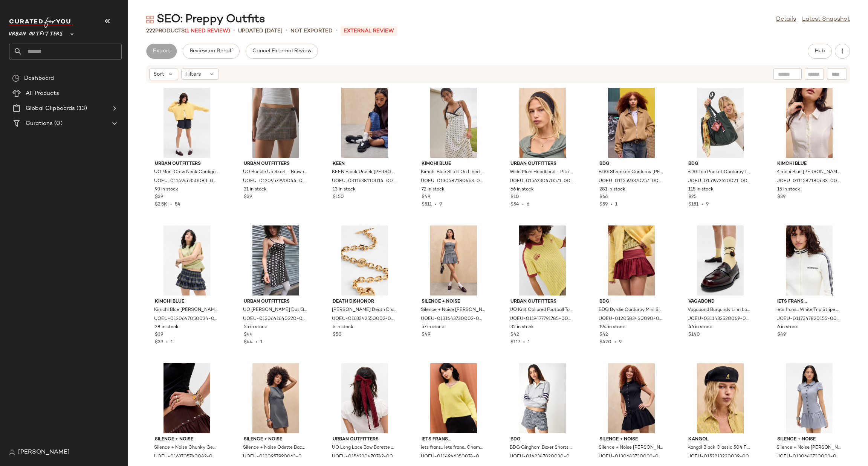 The height and width of the screenshot is (466, 868). Describe the element at coordinates (542, 320) in the screenshot. I see `span: UOEU-0119477791785-000-072` at that location.